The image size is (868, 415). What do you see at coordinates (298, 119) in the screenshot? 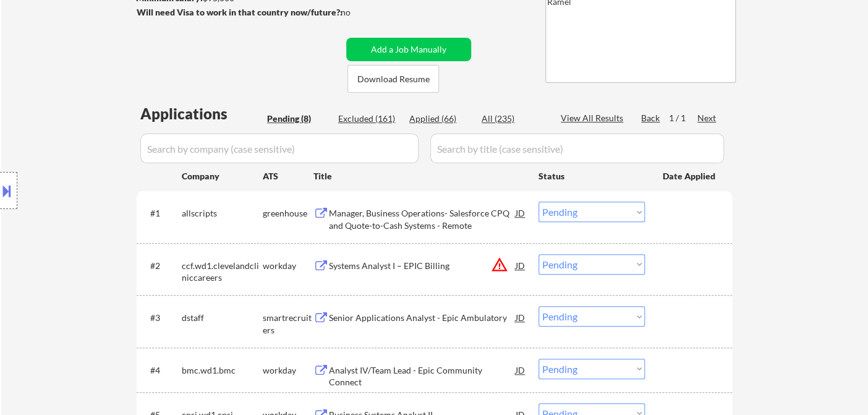
I see `div: Pending (8)` at bounding box center [298, 119].